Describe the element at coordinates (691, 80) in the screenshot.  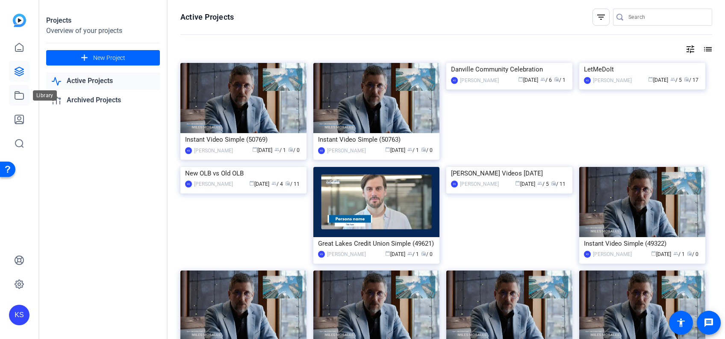
I see `span: / 17` at that location.